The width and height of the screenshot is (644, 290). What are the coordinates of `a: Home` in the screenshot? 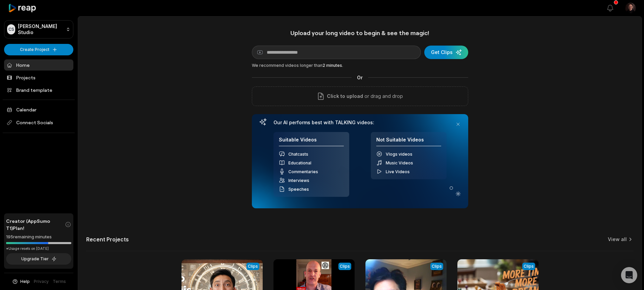 It's located at (39, 65).